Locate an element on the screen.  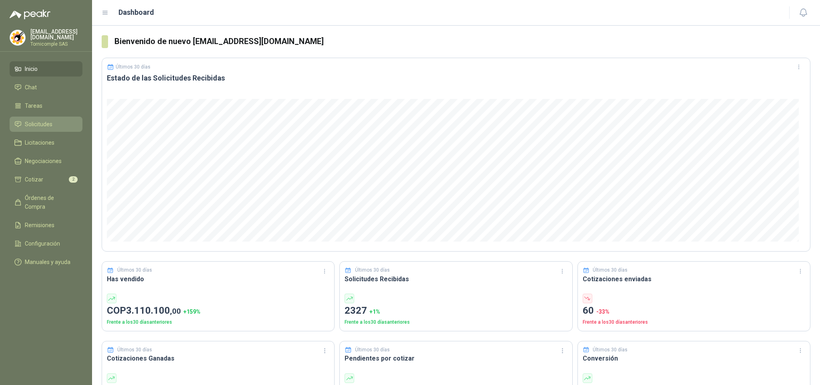
span: Órdenes de Compra is located at coordinates (50, 202).